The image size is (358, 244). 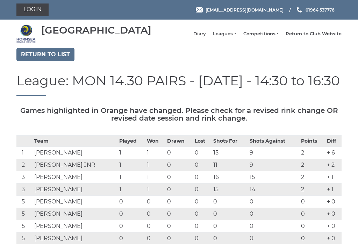 I want to click on a: Return to Club Website, so click(x=313, y=34).